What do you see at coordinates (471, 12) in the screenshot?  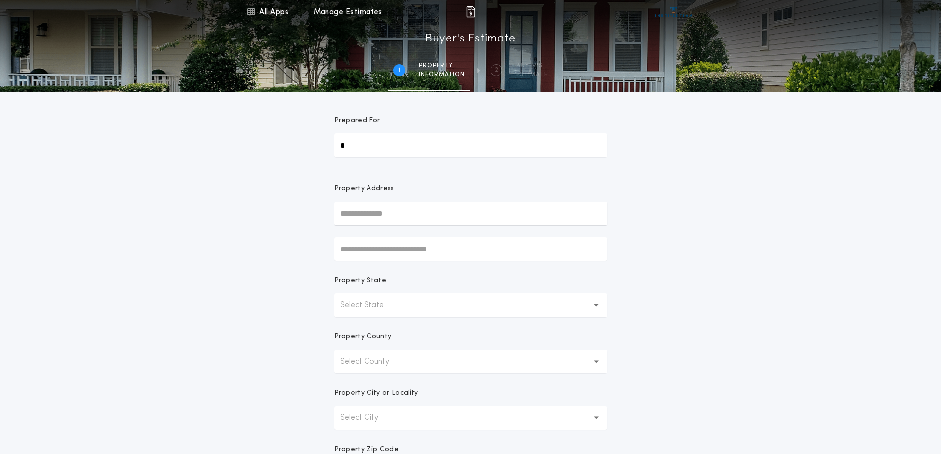 I see `img: img` at bounding box center [471, 12].